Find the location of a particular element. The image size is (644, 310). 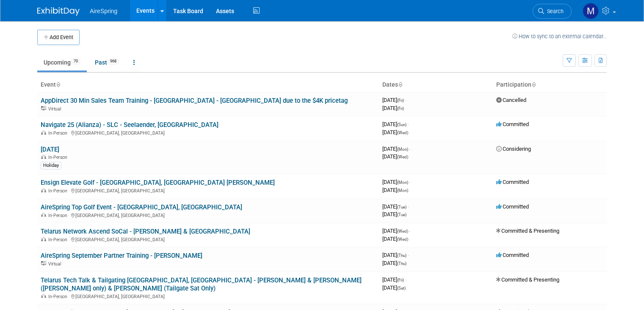

span: Considering is located at coordinates (514, 149).